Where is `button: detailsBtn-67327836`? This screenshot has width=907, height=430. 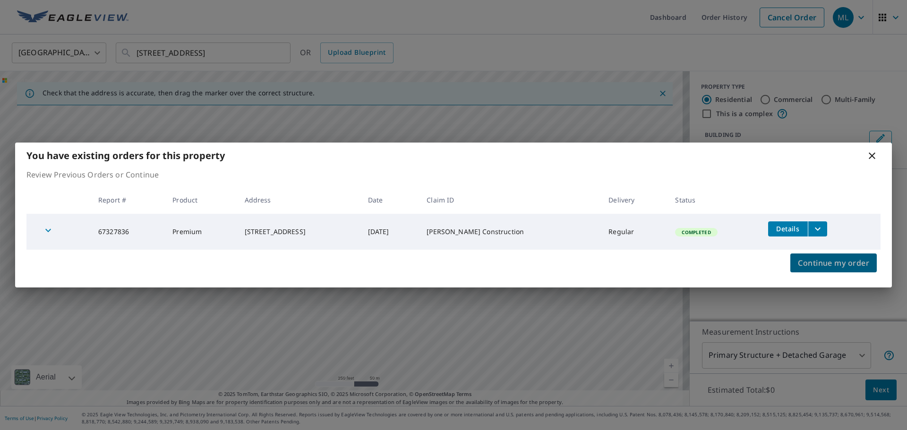 button: detailsBtn-67327836 is located at coordinates (788, 229).